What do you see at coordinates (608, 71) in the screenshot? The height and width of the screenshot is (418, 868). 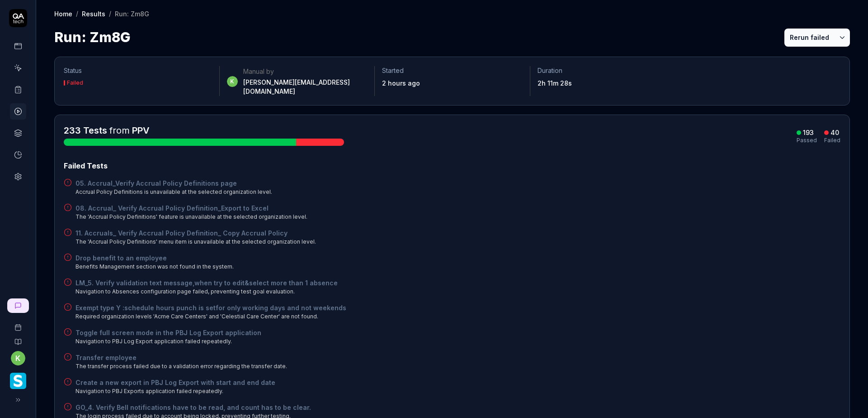 I see `p: Duration` at bounding box center [608, 71].